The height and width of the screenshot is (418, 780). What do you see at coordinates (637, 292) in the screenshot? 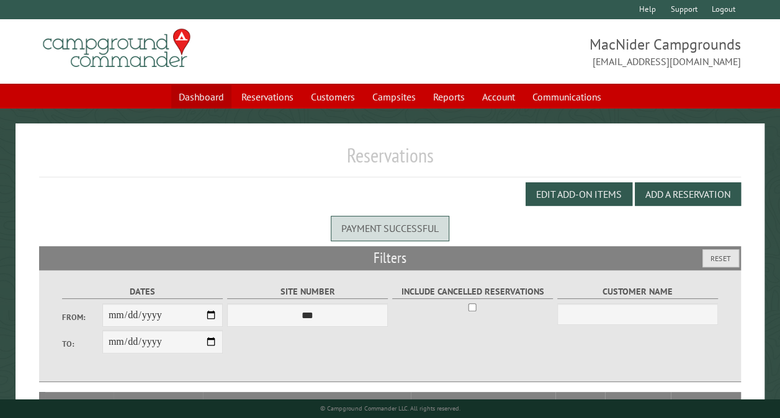
I see `label: Customer Name` at bounding box center [637, 292].